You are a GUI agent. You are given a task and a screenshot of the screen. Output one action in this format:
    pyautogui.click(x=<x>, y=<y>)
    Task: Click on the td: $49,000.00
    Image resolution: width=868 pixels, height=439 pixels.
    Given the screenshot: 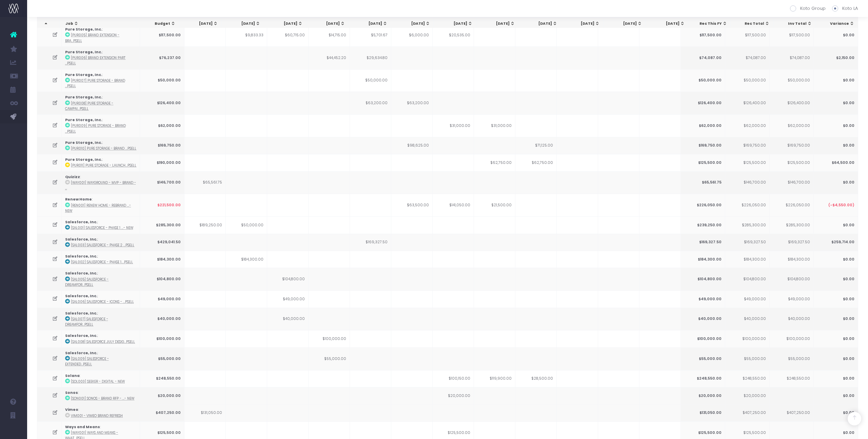 What is the action you would take?
    pyautogui.click(x=792, y=299)
    